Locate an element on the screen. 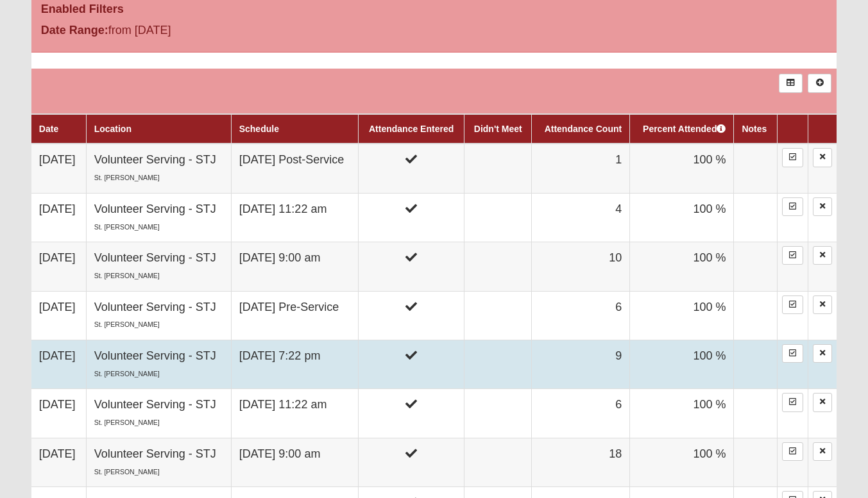 This screenshot has width=868, height=498. a: Didn't Meet is located at coordinates (498, 129).